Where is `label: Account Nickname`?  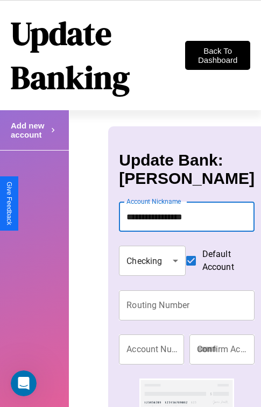 label: Account Nickname is located at coordinates (154, 201).